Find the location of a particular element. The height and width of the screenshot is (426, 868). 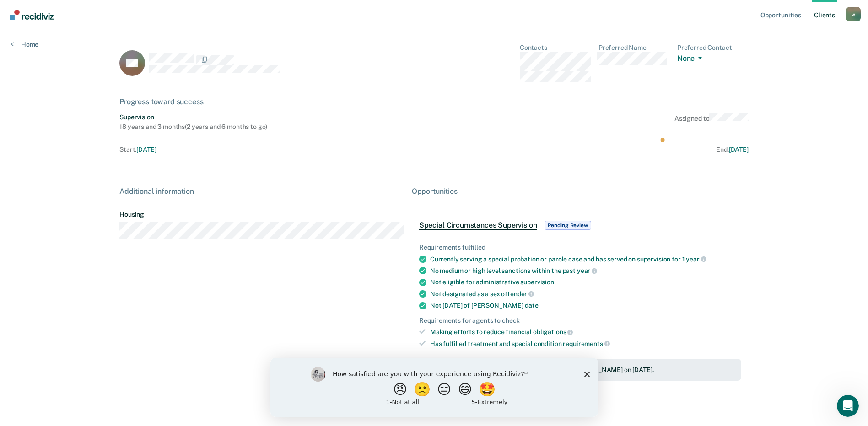

div: 1 - Not at all is located at coordinates (105, 44).